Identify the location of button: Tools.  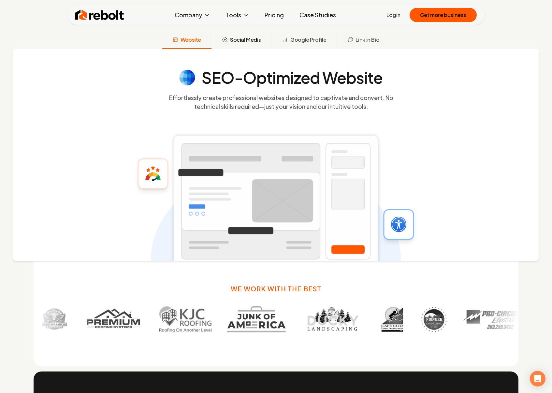
(237, 15).